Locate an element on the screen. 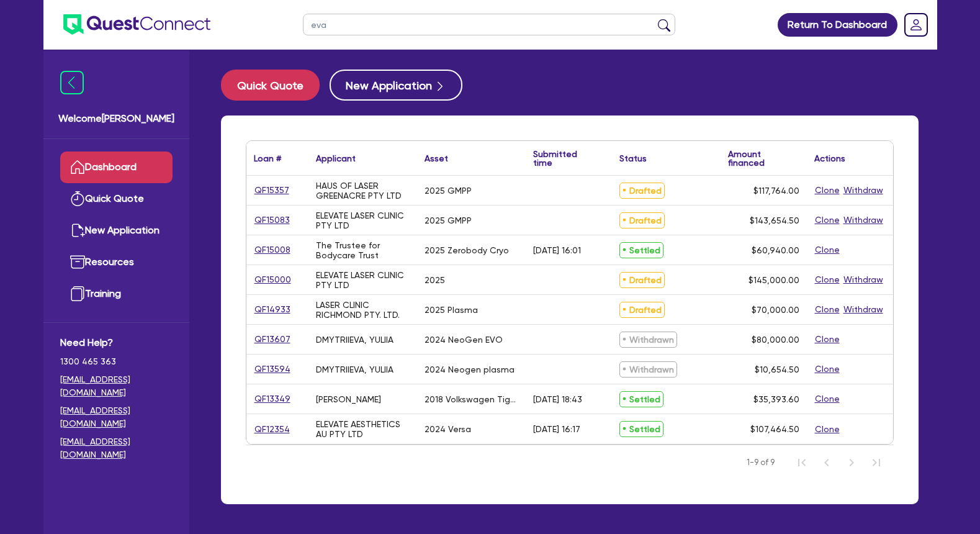  button: Next Page is located at coordinates (851, 462).